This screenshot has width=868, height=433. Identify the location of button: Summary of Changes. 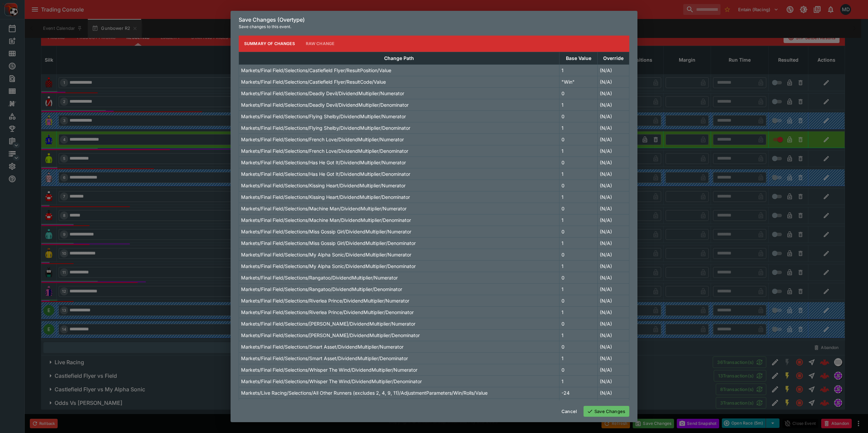
(270, 44).